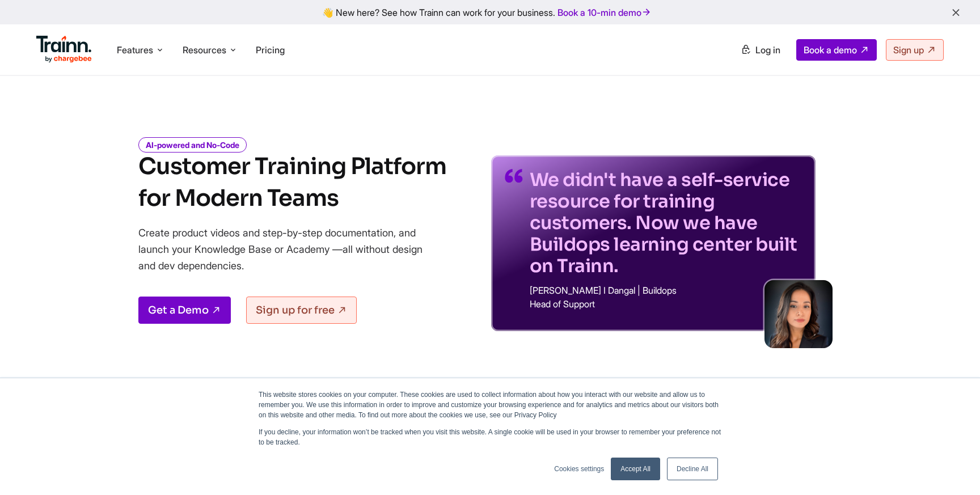  What do you see at coordinates (579, 469) in the screenshot?
I see `a: Cookies settings` at bounding box center [579, 469].